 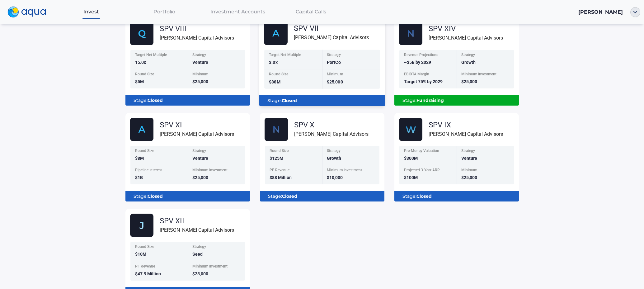 What do you see at coordinates (197, 221) in the screenshot?
I see `div: SPV XII` at bounding box center [197, 221].